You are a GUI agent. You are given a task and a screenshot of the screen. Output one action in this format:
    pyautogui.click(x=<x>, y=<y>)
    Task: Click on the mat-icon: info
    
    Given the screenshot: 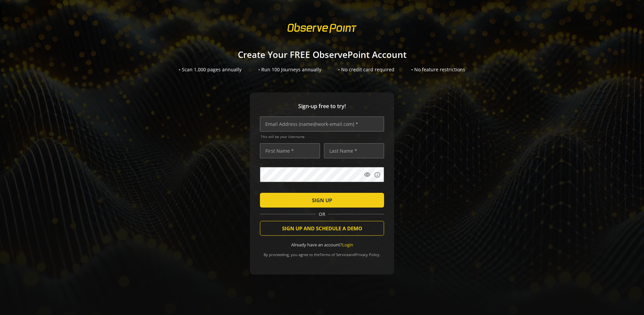 What is the action you would take?
    pyautogui.click(x=377, y=175)
    